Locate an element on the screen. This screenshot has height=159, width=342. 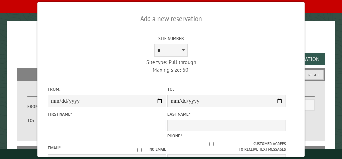
a: Communications is located at coordinates (266, 7).